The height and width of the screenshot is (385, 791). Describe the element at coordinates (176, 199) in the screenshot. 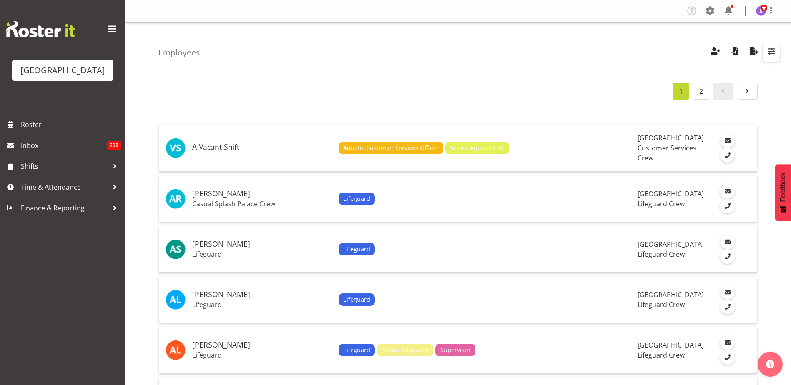

I see `img: addison-robetson11363.jpg` at that location.